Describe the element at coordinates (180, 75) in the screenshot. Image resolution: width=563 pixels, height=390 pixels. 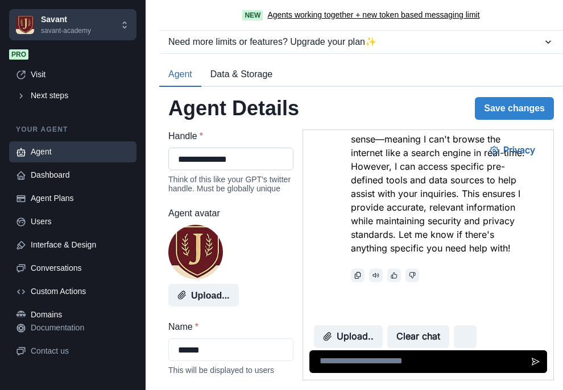
I see `button: Agent` at that location.